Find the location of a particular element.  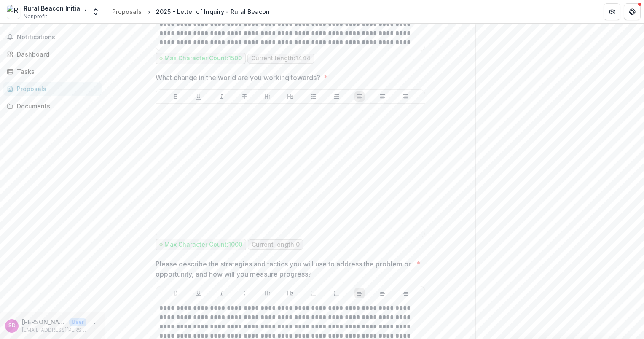

div: Stu Dalheim is located at coordinates (12, 325).